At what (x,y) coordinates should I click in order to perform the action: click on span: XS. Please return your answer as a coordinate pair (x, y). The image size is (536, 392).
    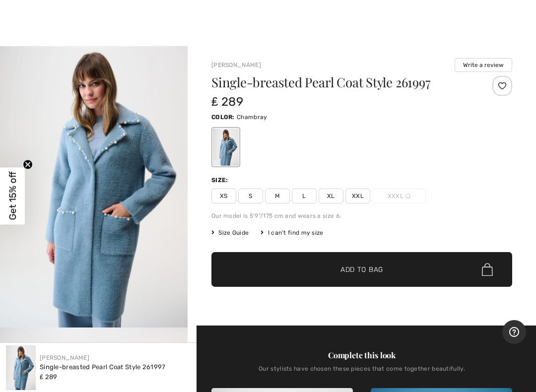
    Looking at the image, I should click on (224, 196).